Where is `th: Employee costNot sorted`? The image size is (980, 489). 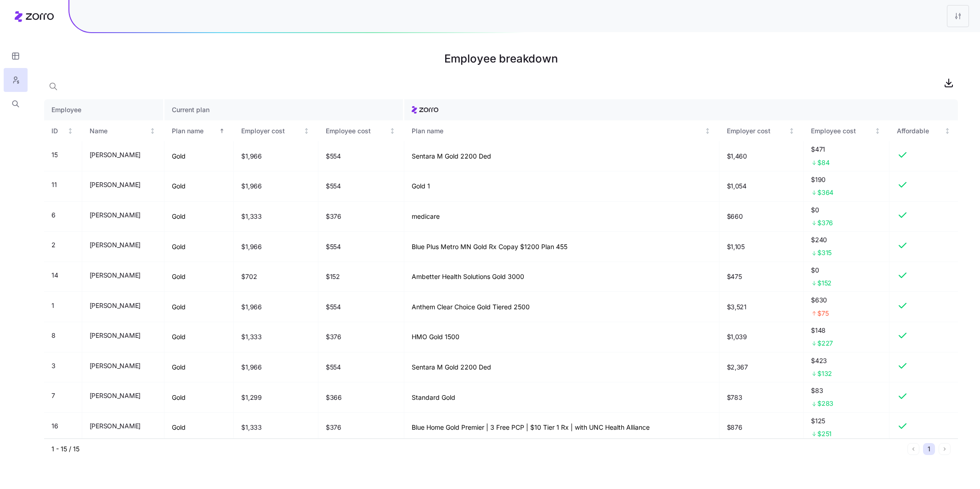
th: Employee costNot sorted is located at coordinates (847, 131).